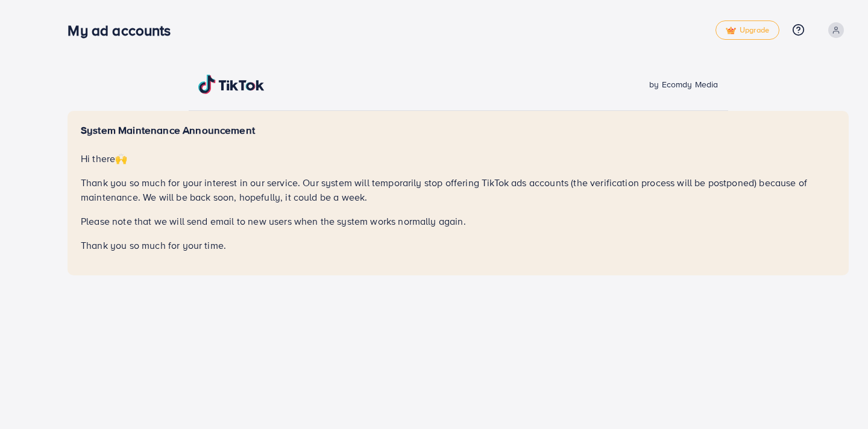 This screenshot has height=429, width=868. I want to click on p: Thank you so much for your interest in our service. Our system will temporarily stop offering Tik..., so click(458, 190).